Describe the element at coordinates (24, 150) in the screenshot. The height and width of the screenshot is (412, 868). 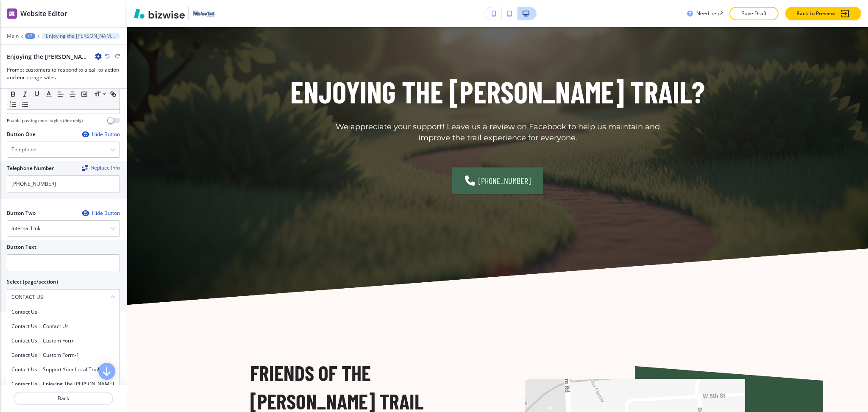
I see `h4: Telephone` at that location.